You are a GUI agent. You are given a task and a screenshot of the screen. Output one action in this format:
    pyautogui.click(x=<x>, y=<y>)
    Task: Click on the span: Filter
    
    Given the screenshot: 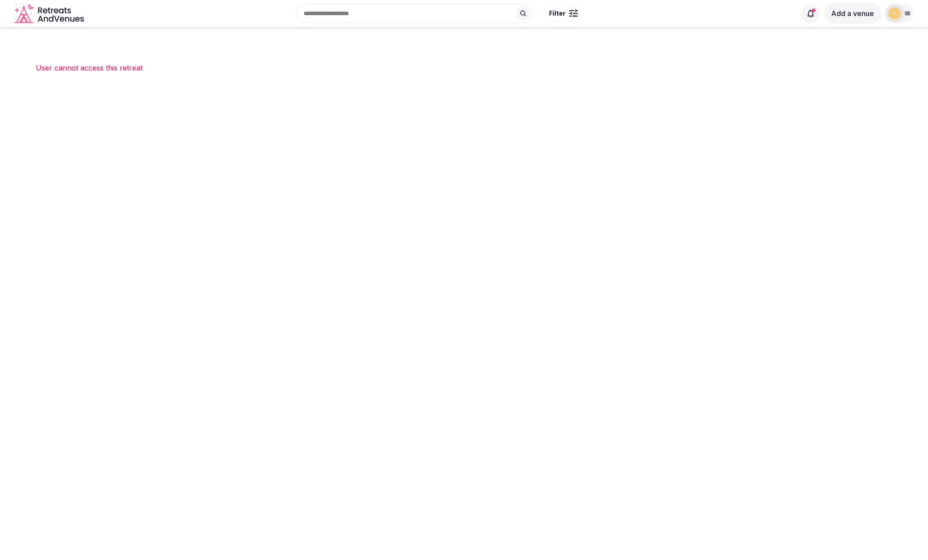 What is the action you would take?
    pyautogui.click(x=557, y=13)
    